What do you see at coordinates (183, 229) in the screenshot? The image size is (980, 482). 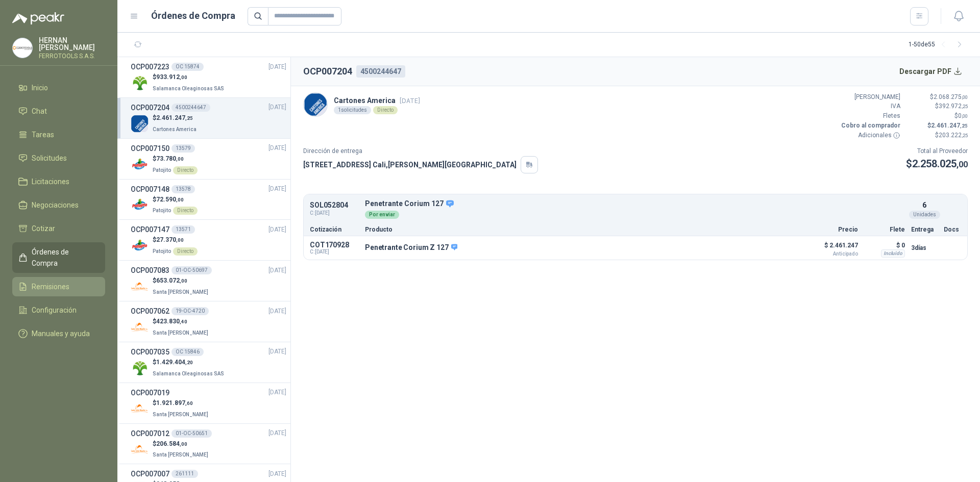 I see `div: 13571` at bounding box center [183, 229].